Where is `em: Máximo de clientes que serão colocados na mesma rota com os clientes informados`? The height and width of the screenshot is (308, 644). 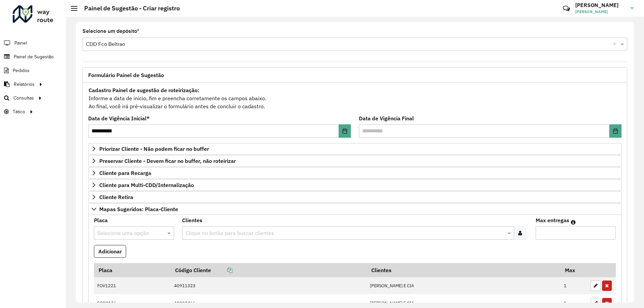 em: Máximo de clientes que serão colocados na mesma rota com os clientes informados is located at coordinates (574, 222).